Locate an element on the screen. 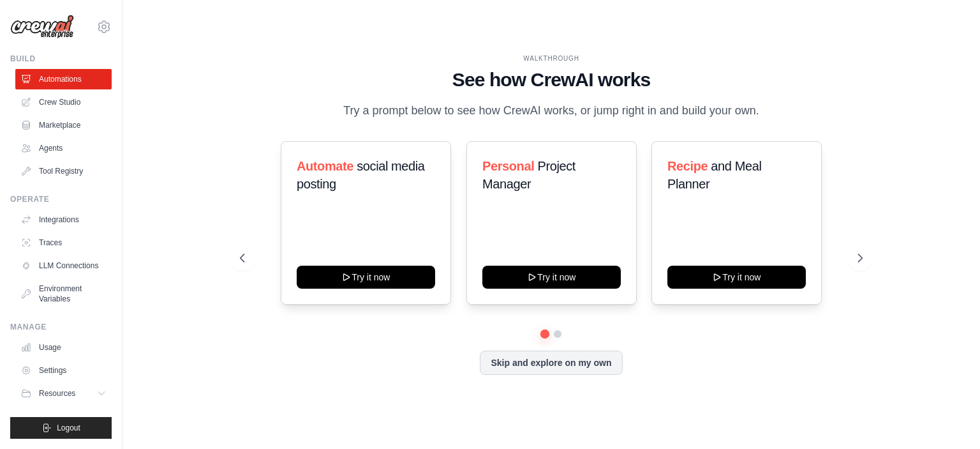  a: Integrations is located at coordinates (63, 220).